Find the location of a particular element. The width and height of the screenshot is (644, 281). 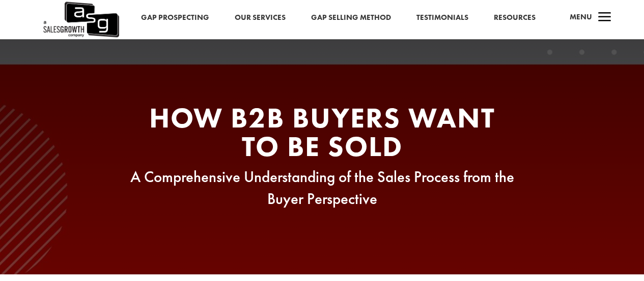

a: Gap Selling Method is located at coordinates (351, 18).